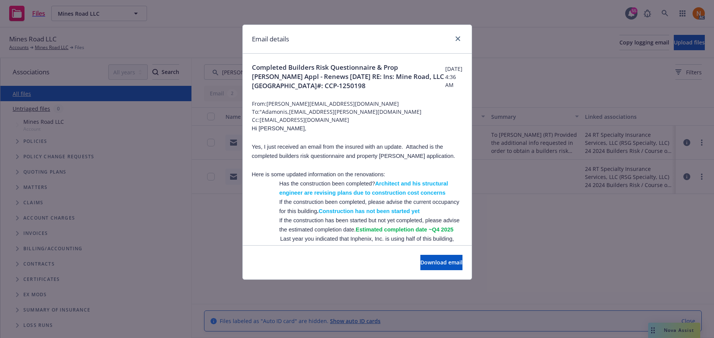 This screenshot has width=714, height=338. I want to click on h1: Email details, so click(270, 39).